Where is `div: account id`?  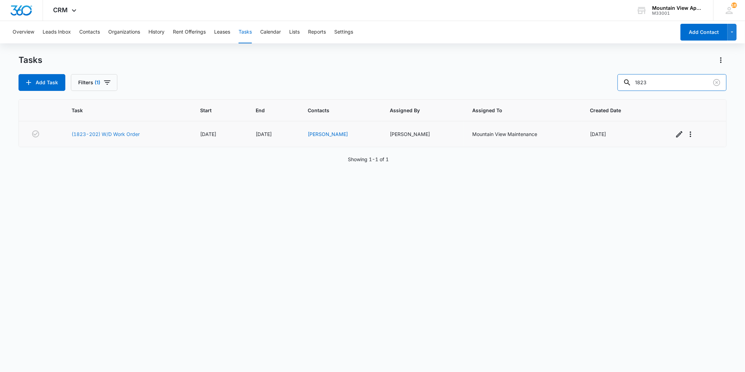
div: account id is located at coordinates (678, 13).